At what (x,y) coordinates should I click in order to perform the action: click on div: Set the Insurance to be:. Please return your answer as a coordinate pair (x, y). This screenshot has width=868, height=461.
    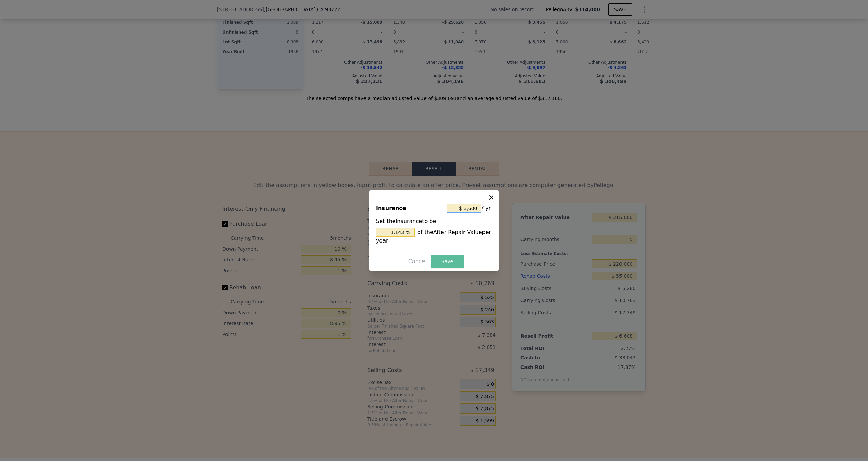
    Looking at the image, I should click on (434, 231).